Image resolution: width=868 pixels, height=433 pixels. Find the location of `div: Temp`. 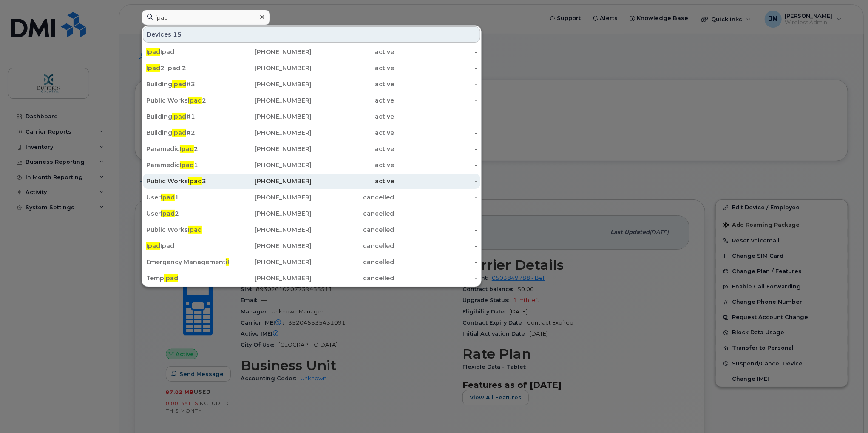

div: Temp is located at coordinates (188, 278).